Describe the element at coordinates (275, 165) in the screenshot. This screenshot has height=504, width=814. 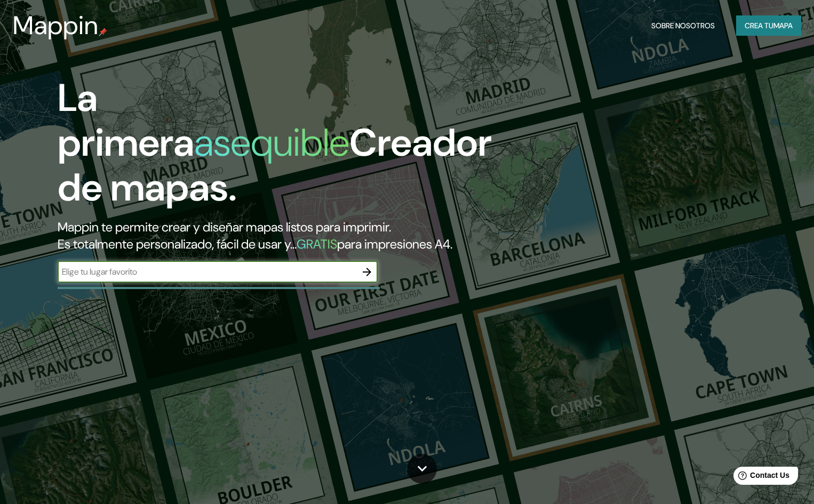
I see `font: Creador de mapas.` at that location.